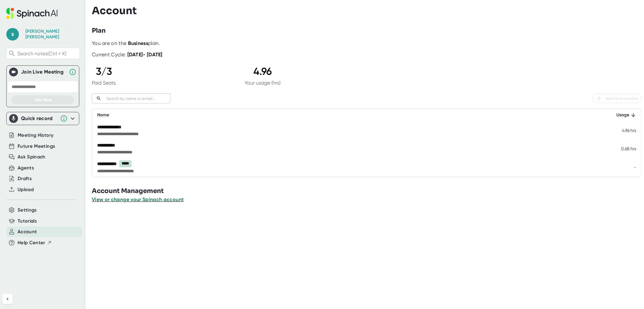 The width and height of the screenshot is (644, 309). Describe the element at coordinates (14, 72) in the screenshot. I see `img: Join Live Meeting` at that location.